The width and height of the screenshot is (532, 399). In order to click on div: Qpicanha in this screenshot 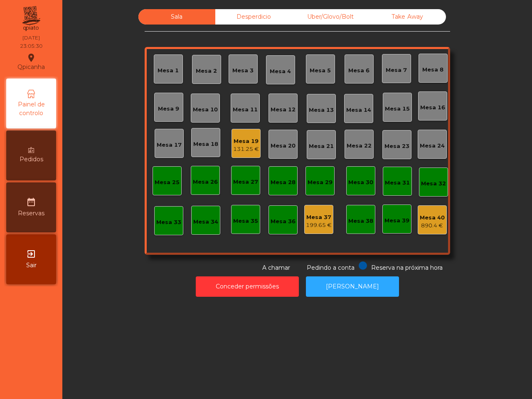, I will do `click(31, 62)`.